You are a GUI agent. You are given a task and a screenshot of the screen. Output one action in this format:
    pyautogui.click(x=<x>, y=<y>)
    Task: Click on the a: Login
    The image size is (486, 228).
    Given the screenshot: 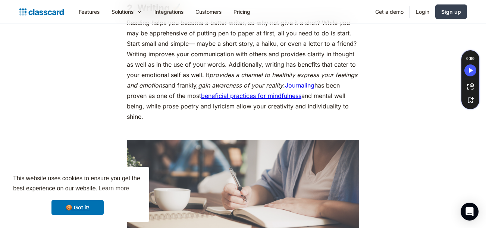 What is the action you would take?
    pyautogui.click(x=423, y=12)
    